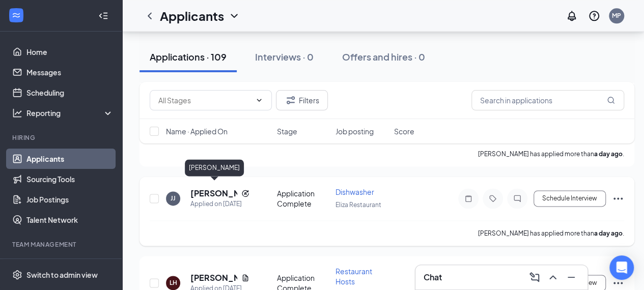  I want to click on a: Scheduling, so click(70, 93).